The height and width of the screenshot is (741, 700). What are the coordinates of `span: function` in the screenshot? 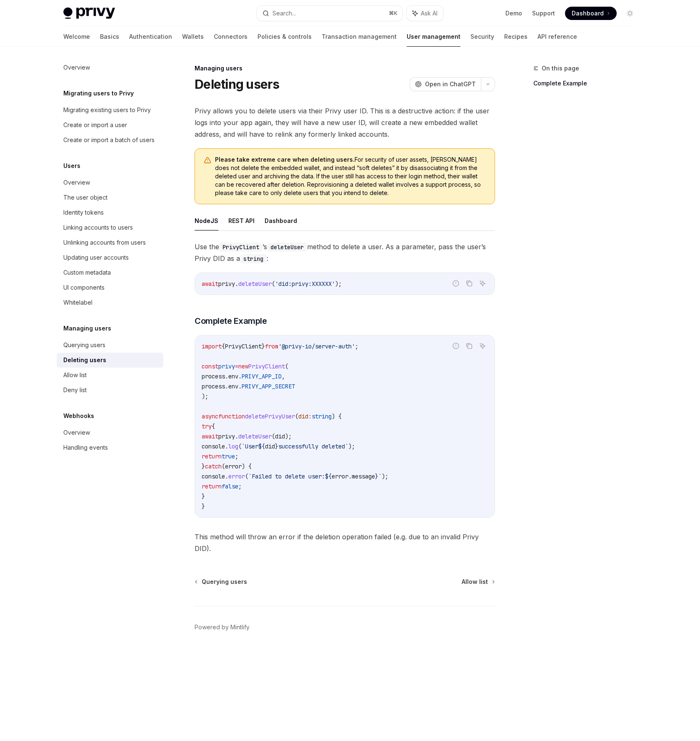 It's located at (232, 416).